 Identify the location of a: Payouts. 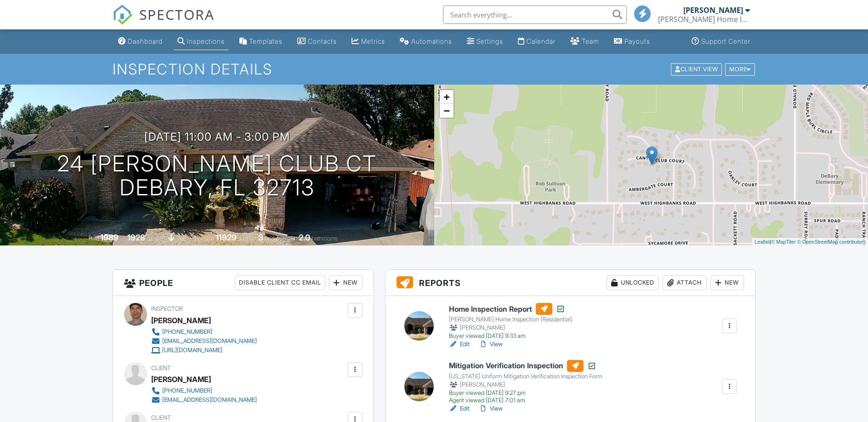
(632, 42).